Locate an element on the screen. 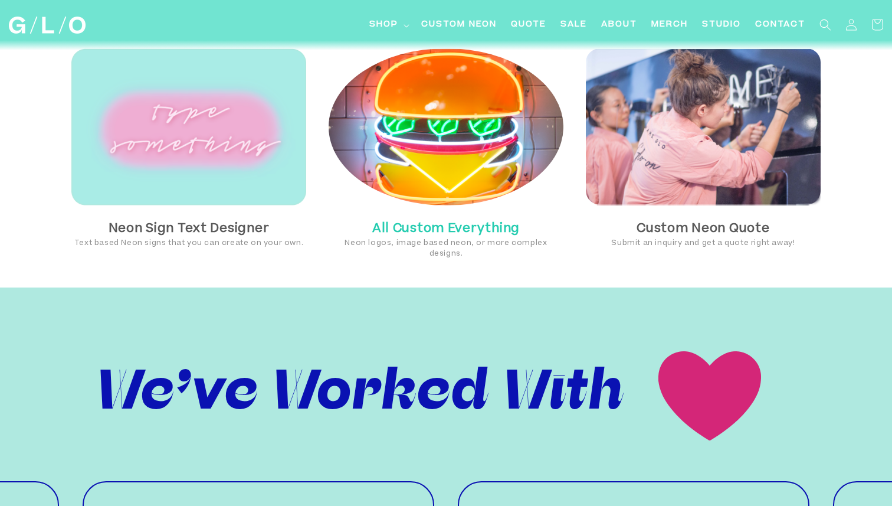  p: Submit an inquiry and get a quote right away! is located at coordinates (703, 243).